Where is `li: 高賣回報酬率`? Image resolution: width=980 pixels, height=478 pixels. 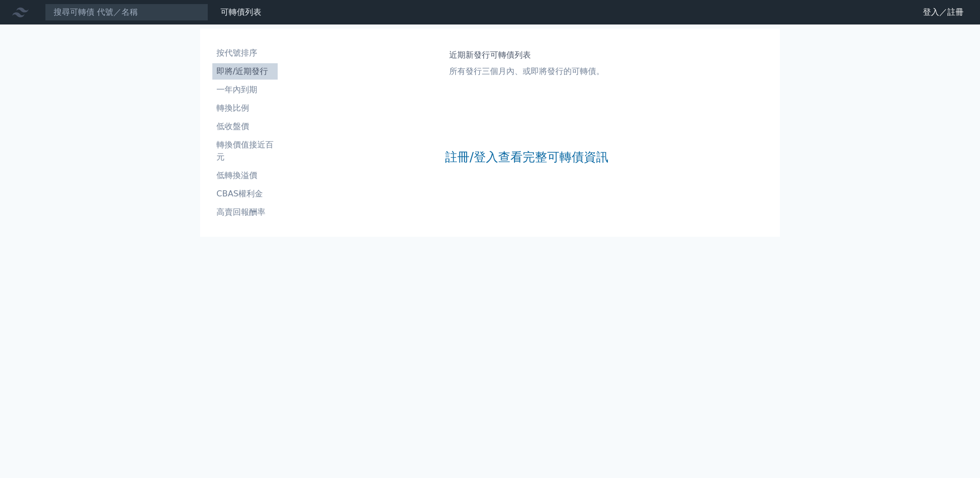 li: 高賣回報酬率 is located at coordinates (245, 213).